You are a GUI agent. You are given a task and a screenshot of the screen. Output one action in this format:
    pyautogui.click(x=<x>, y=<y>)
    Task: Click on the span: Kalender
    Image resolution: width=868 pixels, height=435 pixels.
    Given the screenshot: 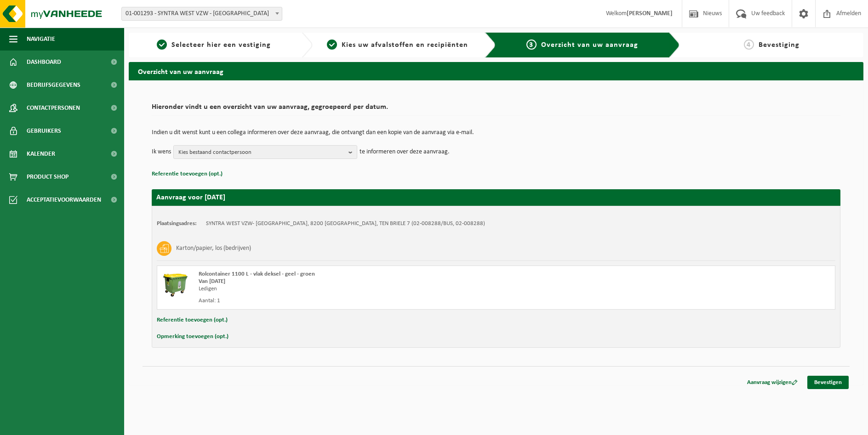 What is the action you would take?
    pyautogui.click(x=41, y=154)
    